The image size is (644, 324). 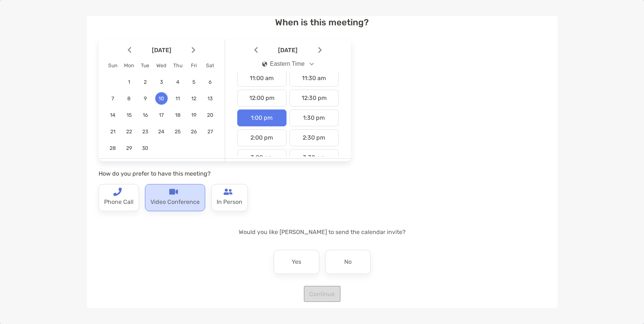 What do you see at coordinates (113, 148) in the screenshot?
I see `span: 28` at bounding box center [113, 148].